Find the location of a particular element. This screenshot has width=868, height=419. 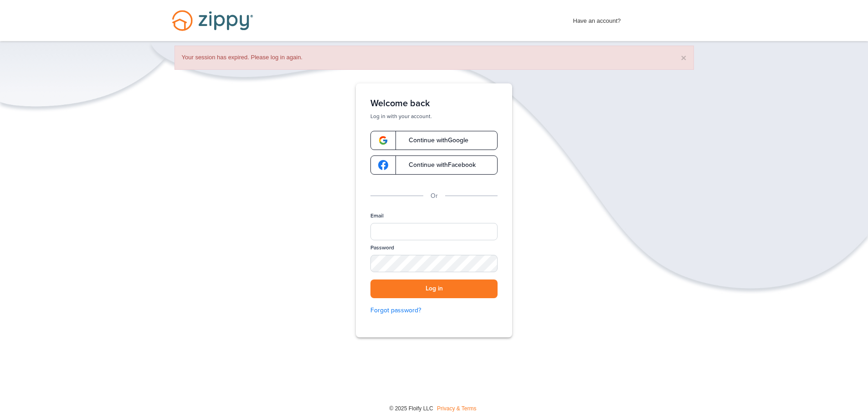

a: Privacy & Terms is located at coordinates (456, 409).